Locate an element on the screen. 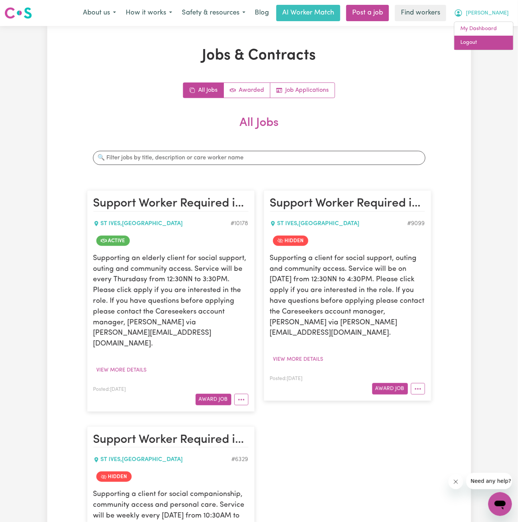 Image resolution: width=518 pixels, height=522 pixels. h1: Jobs & Contracts is located at coordinates (259, 56).